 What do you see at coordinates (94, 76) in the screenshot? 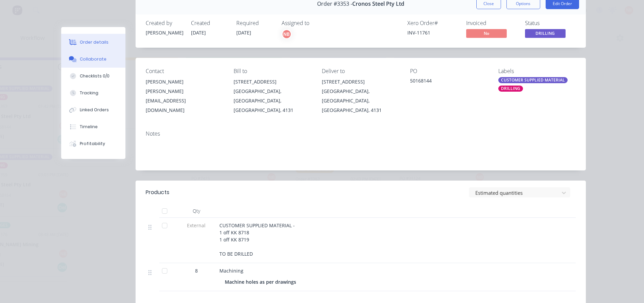
I see `button: Checklists 0/0` at bounding box center [94, 76].